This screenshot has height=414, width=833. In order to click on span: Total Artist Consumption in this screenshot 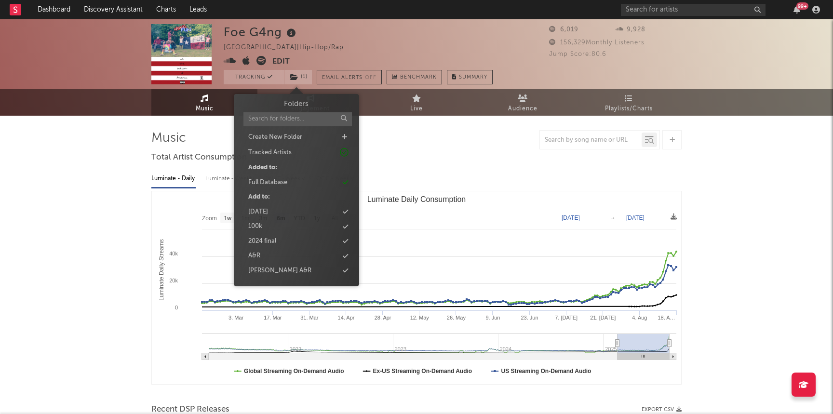, I will do `click(199, 158)`.